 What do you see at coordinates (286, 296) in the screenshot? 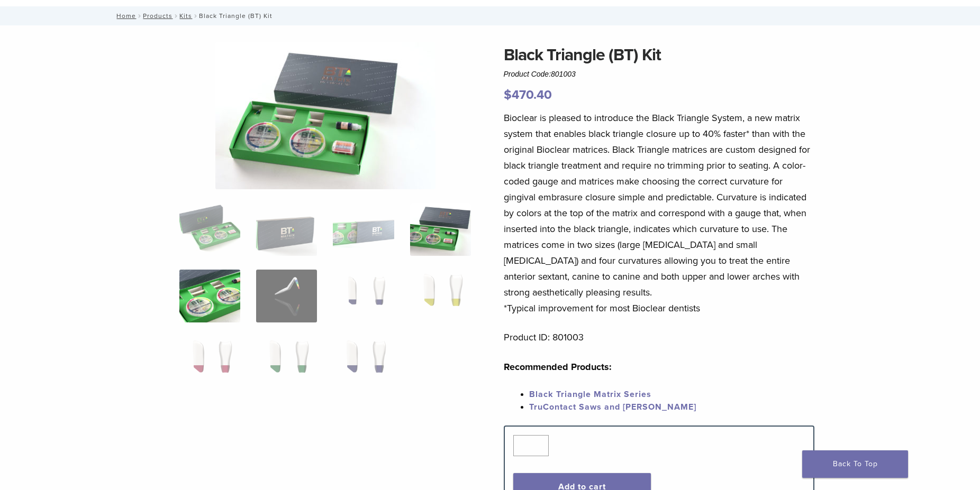
I see `img: Black Triangle (BT) Kit - Image 6` at bounding box center [286, 296].